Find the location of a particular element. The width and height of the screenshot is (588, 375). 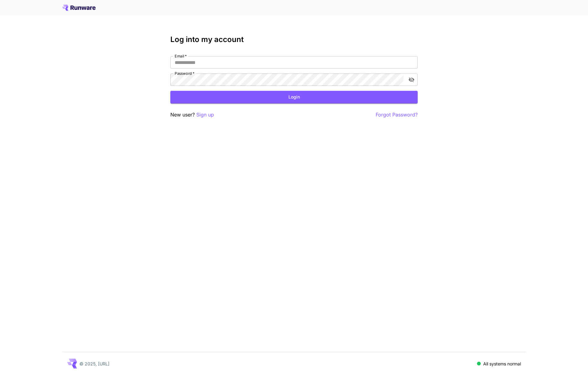

button: Login is located at coordinates (294, 97).